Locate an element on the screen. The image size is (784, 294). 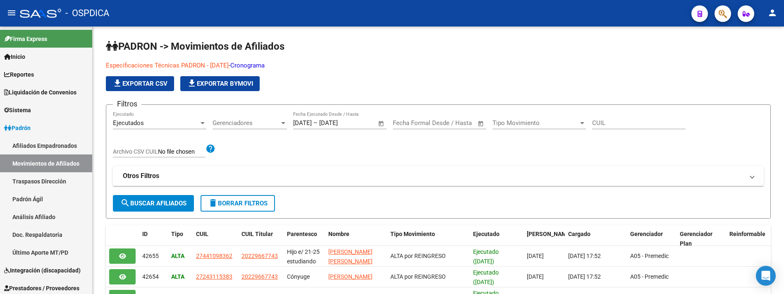
span: Gerenciador is located at coordinates (646, 234).